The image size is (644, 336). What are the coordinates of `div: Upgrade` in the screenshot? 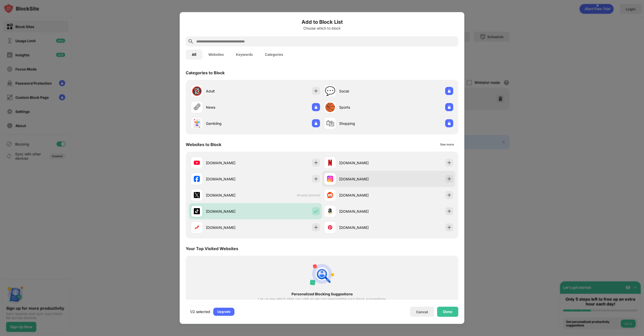 It's located at (224, 312).